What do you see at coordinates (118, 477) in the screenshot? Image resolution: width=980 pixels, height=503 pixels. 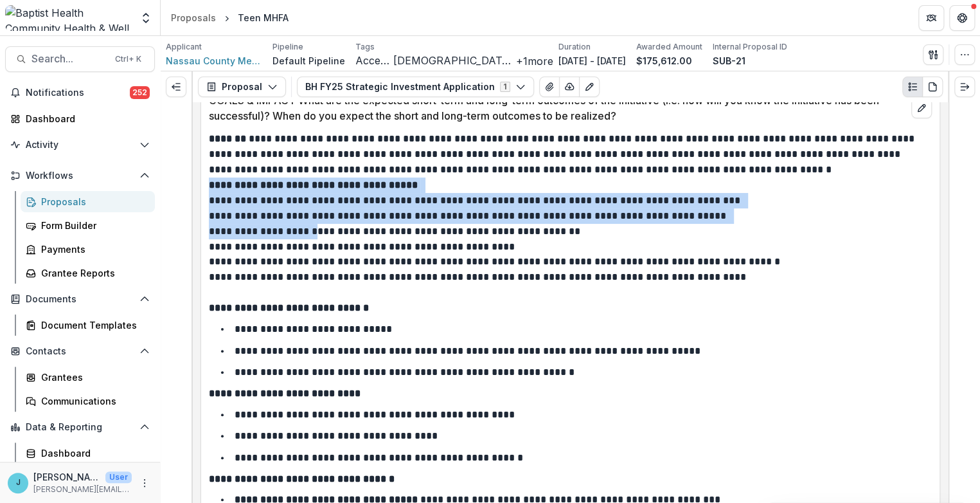 I see `p: User` at bounding box center [118, 477].